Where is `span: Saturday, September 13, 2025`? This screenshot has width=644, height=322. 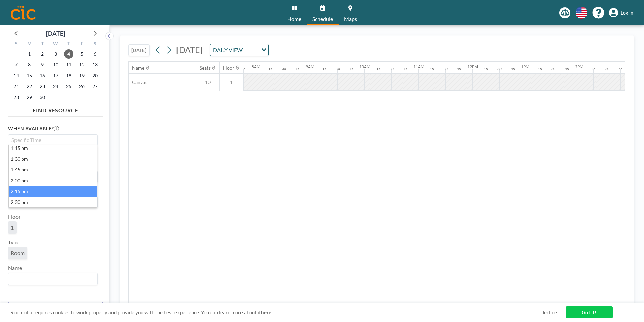 span: Saturday, September 13, 2025 is located at coordinates (95, 65).